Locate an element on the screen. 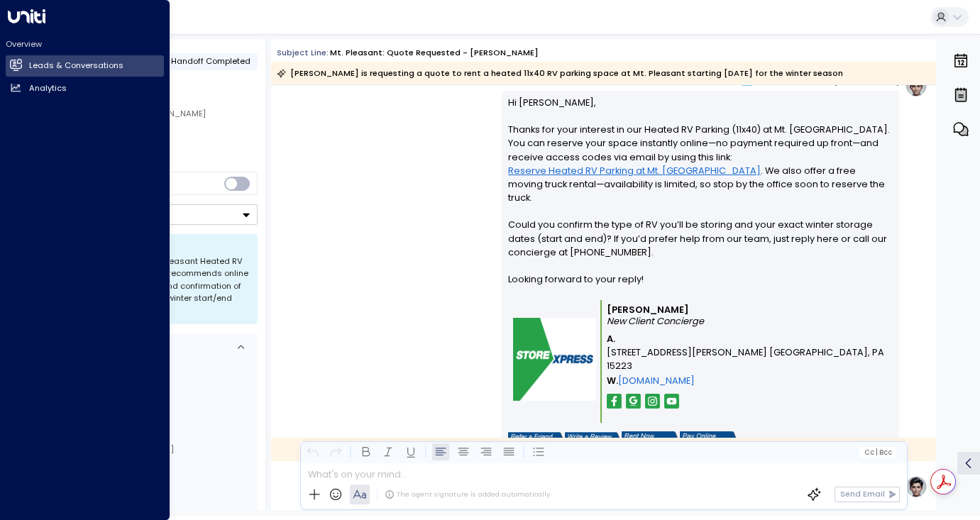 The width and height of the screenshot is (980, 520). h2: Analytics is located at coordinates (48, 88).